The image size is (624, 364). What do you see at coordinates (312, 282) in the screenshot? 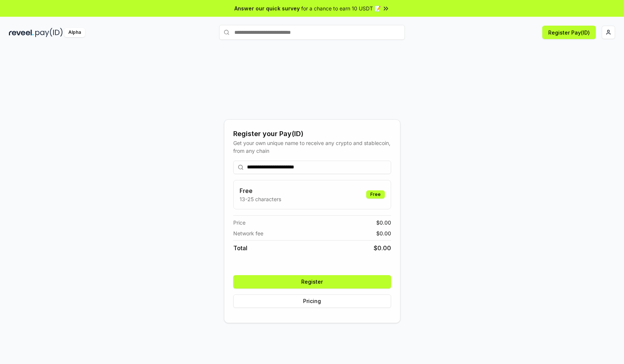
I see `button: Register` at bounding box center [312, 282].